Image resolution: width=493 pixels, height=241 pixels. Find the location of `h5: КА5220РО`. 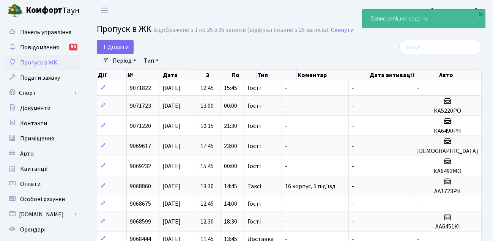

h5: КА5220РО is located at coordinates (447, 111).